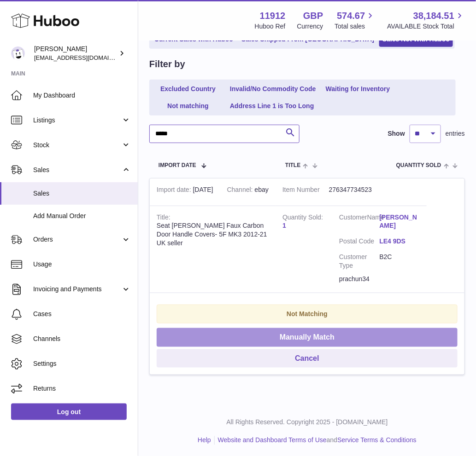 Image resolution: width=476 pixels, height=456 pixels. What do you see at coordinates (82, 388) in the screenshot?
I see `span: Returns` at bounding box center [82, 388].